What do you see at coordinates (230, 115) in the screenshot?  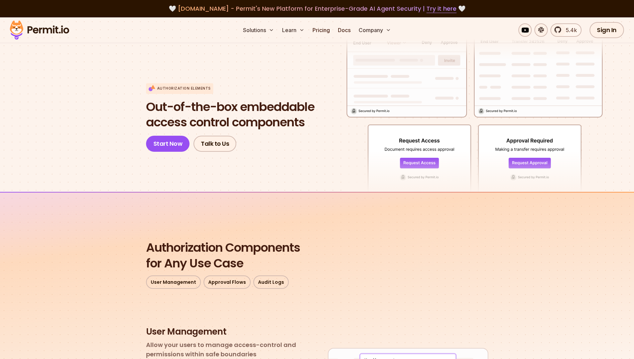 I see `h1: access control components` at bounding box center [230, 115].